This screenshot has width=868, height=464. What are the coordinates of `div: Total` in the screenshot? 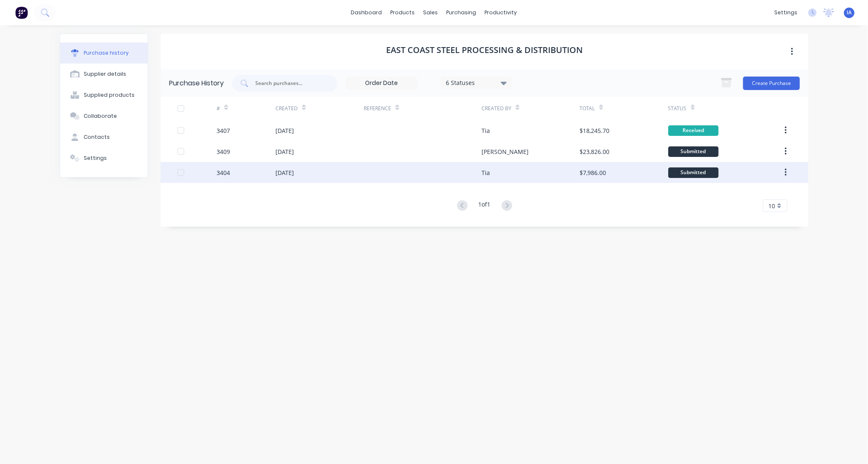 It's located at (587, 109).